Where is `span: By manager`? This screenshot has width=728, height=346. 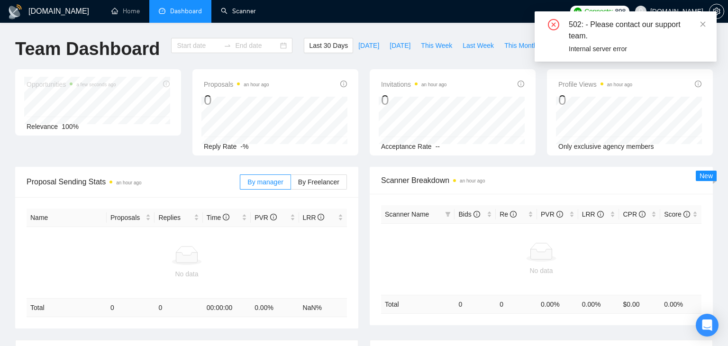
span: By manager is located at coordinates (265, 182).